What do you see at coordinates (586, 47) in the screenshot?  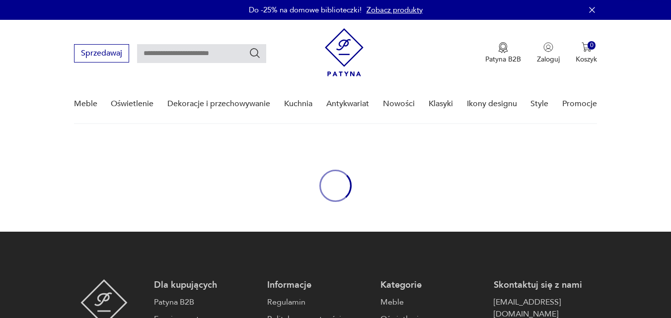 I see `img: Ikona koszyka` at bounding box center [586, 47].